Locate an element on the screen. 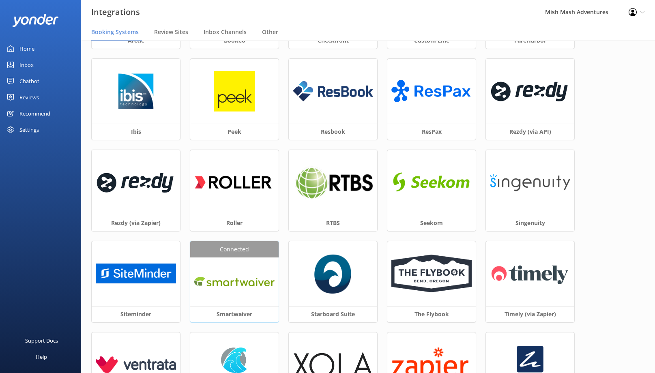 This screenshot has height=373, width=655. img: 1624324453..png is located at coordinates (530, 91).